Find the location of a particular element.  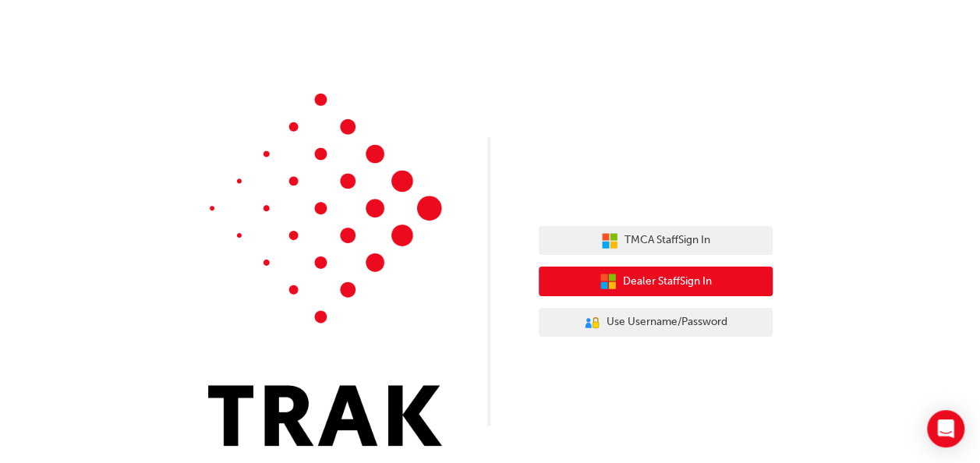

span: Dealer Staff Sign In is located at coordinates (667, 281).